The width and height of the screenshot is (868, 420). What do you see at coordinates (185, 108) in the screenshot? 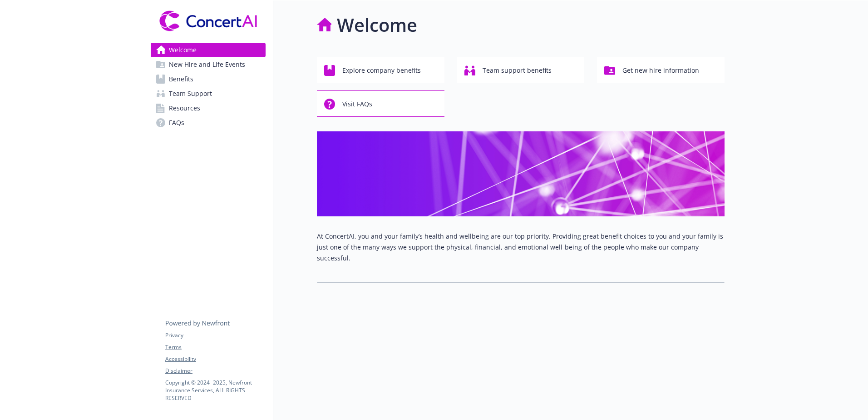
I see `span: Resources` at bounding box center [185, 108].